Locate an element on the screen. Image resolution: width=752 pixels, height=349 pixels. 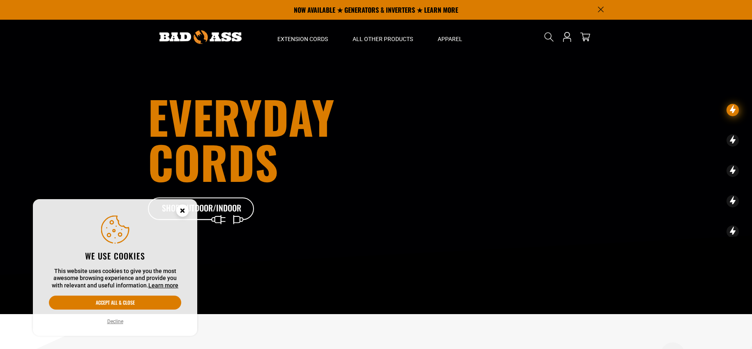
img: Bad Ass Extension Cords is located at coordinates (200, 37).